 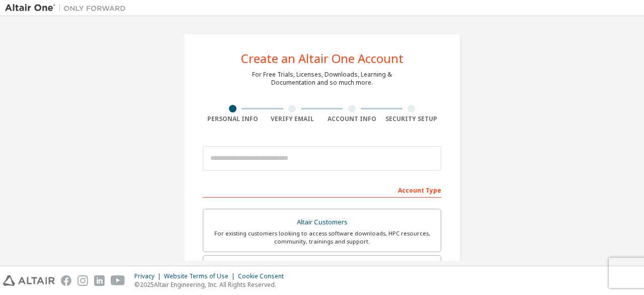 I want to click on img: linkedin.svg, so click(x=99, y=280).